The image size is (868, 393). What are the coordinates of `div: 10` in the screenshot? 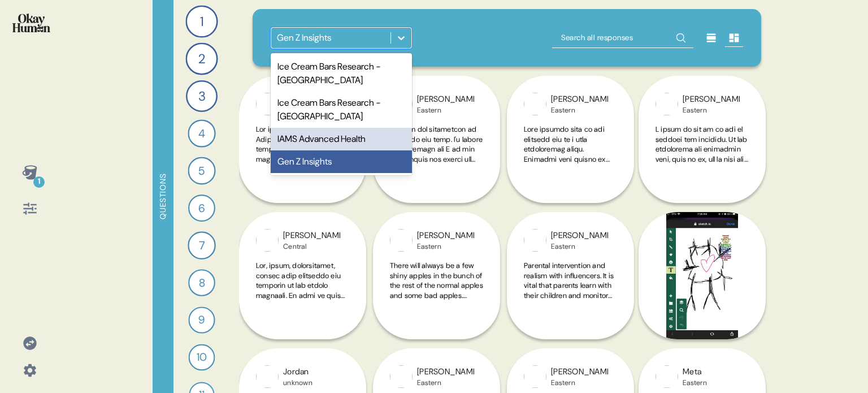 It's located at (202, 357).